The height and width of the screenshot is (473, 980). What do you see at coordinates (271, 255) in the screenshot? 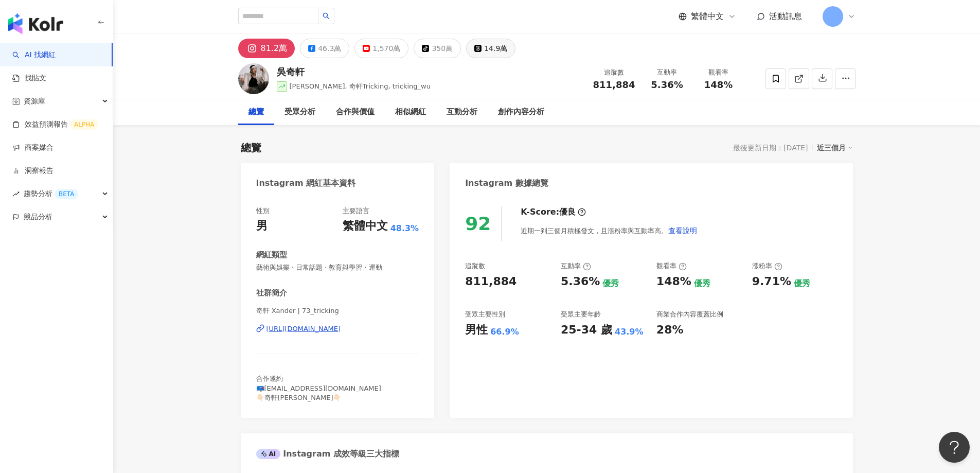
I see `div: 網紅類型` at bounding box center [271, 255].